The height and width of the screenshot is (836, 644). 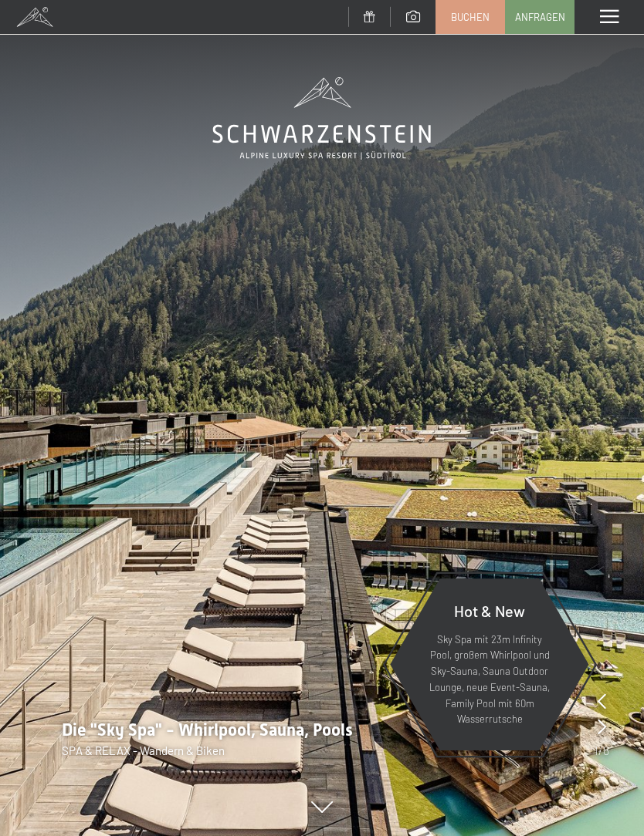 I want to click on span: Hot & New, so click(x=489, y=611).